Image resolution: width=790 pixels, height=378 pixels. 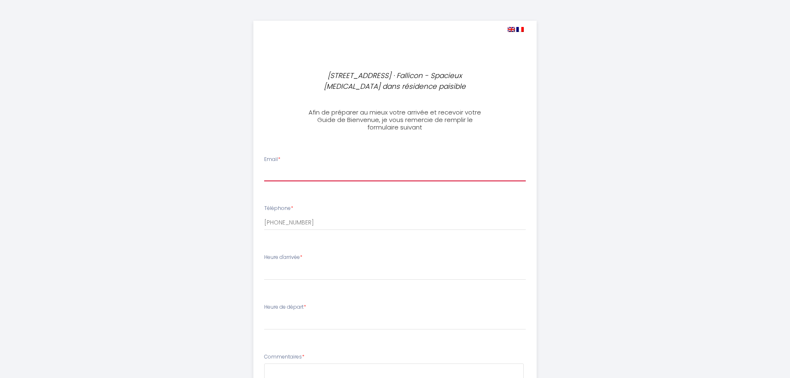 What do you see at coordinates (272, 159) in the screenshot?
I see `label: Email` at bounding box center [272, 159].